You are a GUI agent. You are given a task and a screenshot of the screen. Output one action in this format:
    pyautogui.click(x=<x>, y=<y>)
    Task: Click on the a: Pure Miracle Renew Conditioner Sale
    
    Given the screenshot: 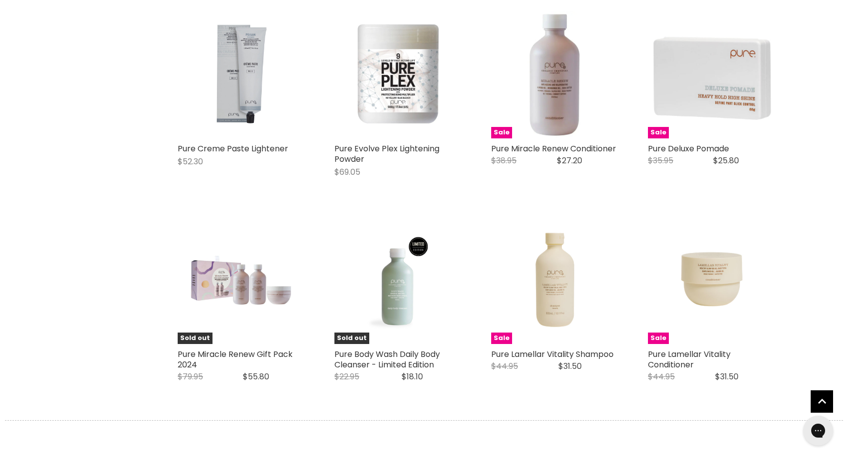 What is the action you would take?
    pyautogui.click(x=554, y=75)
    